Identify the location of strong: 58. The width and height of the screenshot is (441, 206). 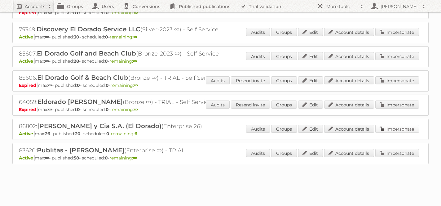
(76, 158).